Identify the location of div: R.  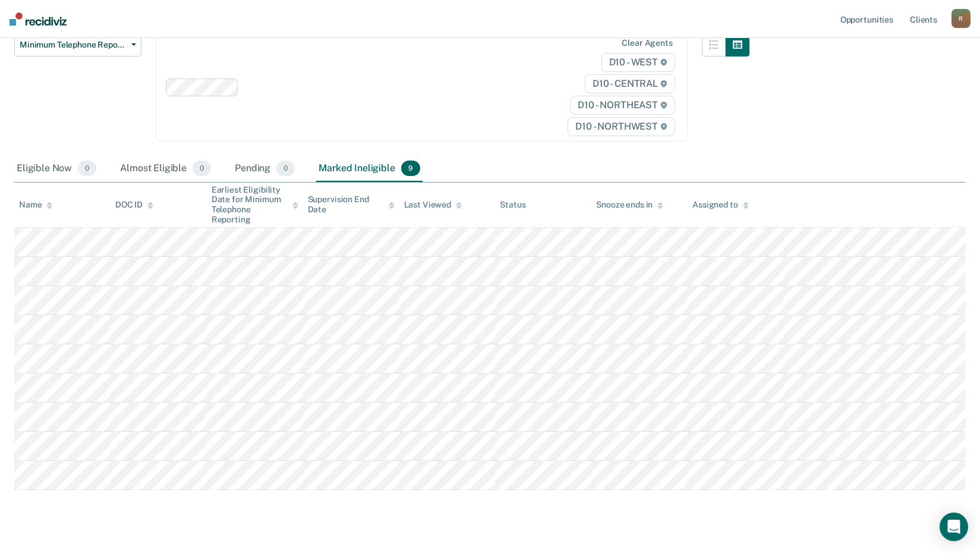
(961, 18).